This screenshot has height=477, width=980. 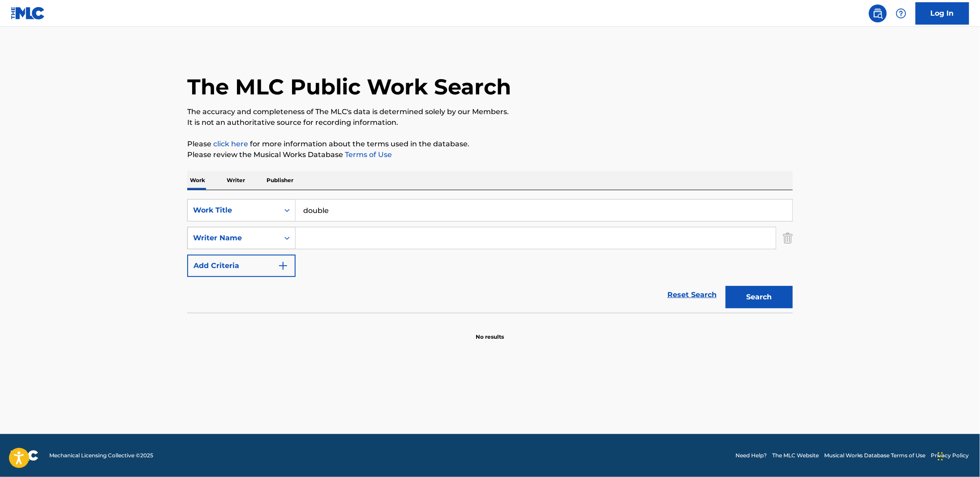 I want to click on a: Terms of Use, so click(x=368, y=154).